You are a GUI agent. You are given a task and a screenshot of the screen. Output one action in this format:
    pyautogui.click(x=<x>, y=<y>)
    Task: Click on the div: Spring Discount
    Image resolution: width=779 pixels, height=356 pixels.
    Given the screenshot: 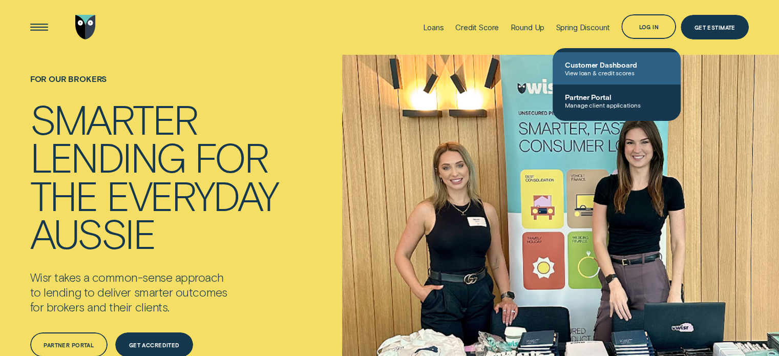 What is the action you would take?
    pyautogui.click(x=583, y=27)
    